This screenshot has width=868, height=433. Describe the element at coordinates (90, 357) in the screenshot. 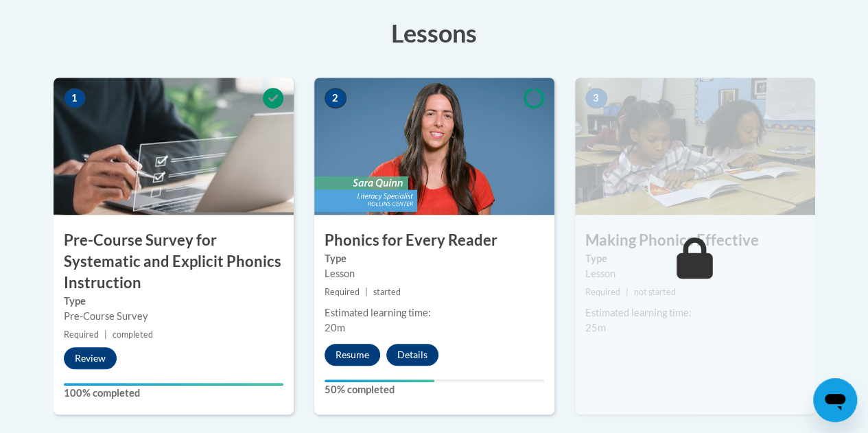

I see `button: Review` at that location.